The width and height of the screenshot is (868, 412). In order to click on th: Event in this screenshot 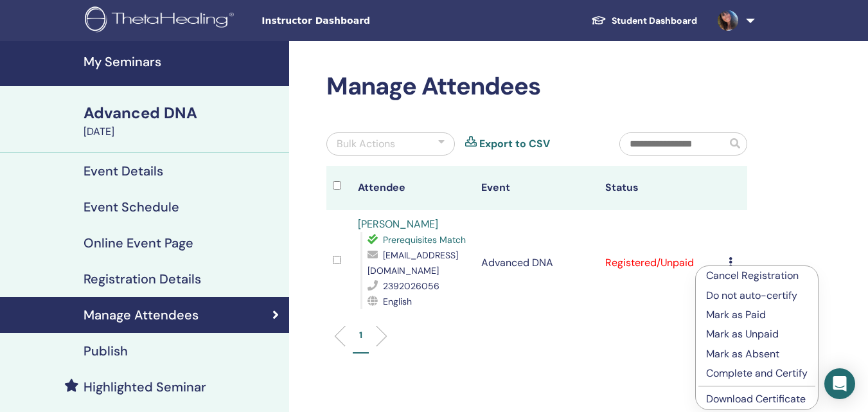, I will do `click(536, 188)`.